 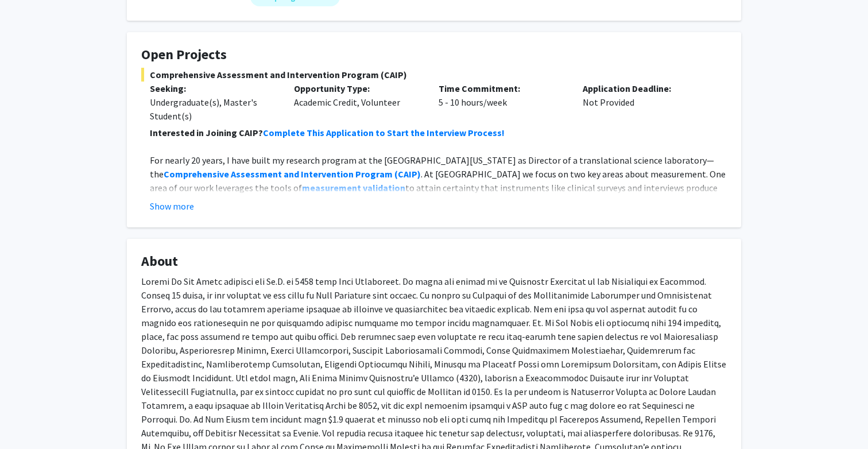 What do you see at coordinates (213, 109) in the screenshot?
I see `div: Undergraduate(s), Master's Student(s)` at bounding box center [213, 109].